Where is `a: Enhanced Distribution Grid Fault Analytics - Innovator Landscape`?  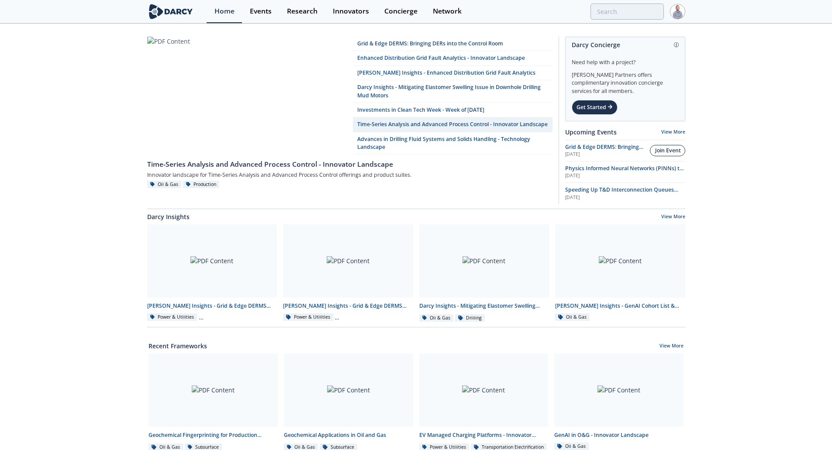
a: Enhanced Distribution Grid Fault Analytics - Innovator Landscape is located at coordinates (452, 58).